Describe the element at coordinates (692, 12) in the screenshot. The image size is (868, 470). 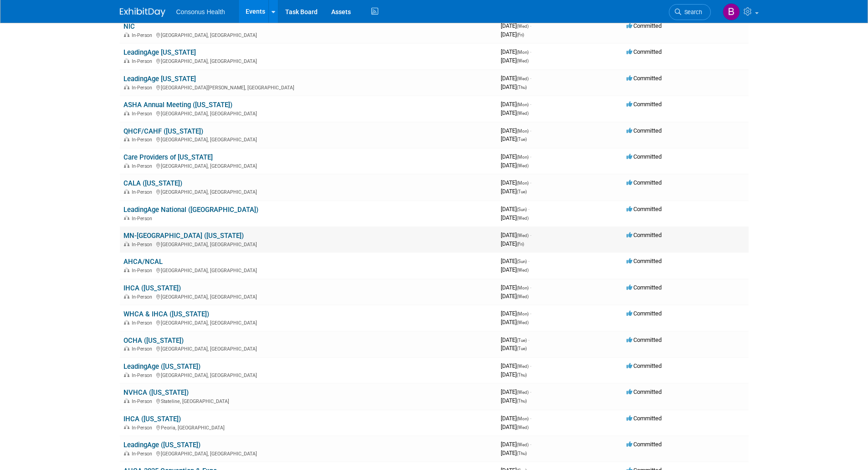
I see `span: Search` at that location.